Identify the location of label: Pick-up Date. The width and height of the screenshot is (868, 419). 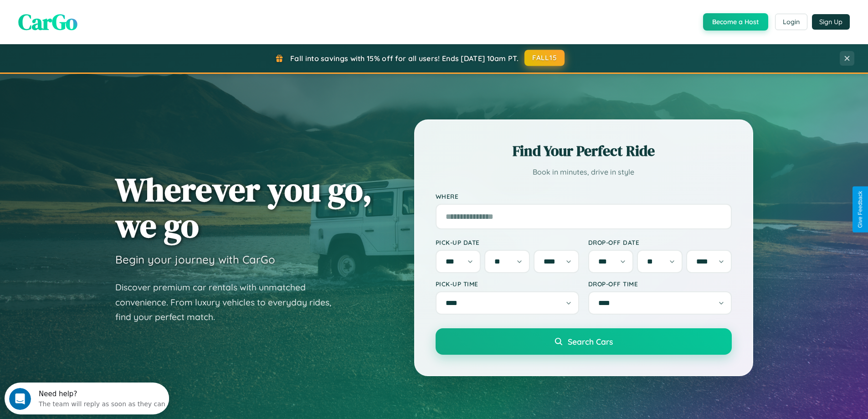
(507, 242).